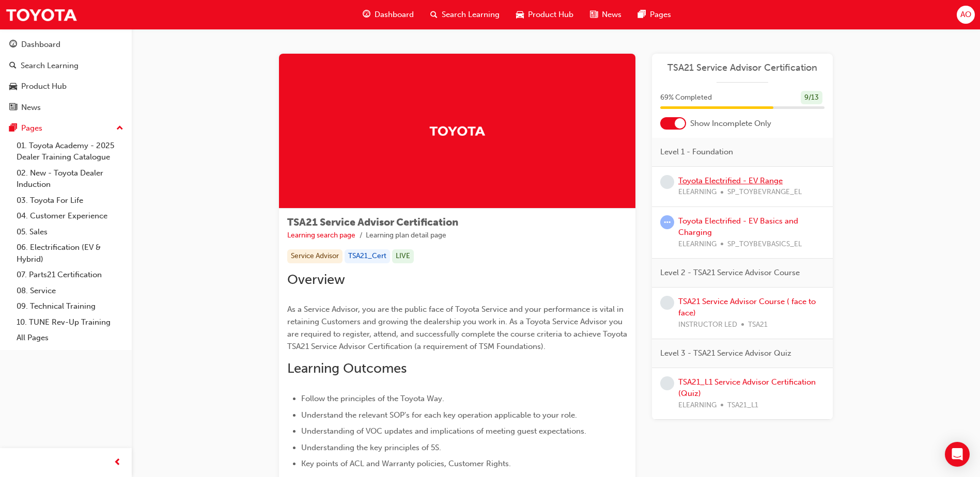  Describe the element at coordinates (120, 129) in the screenshot. I see `span: up-icon` at that location.